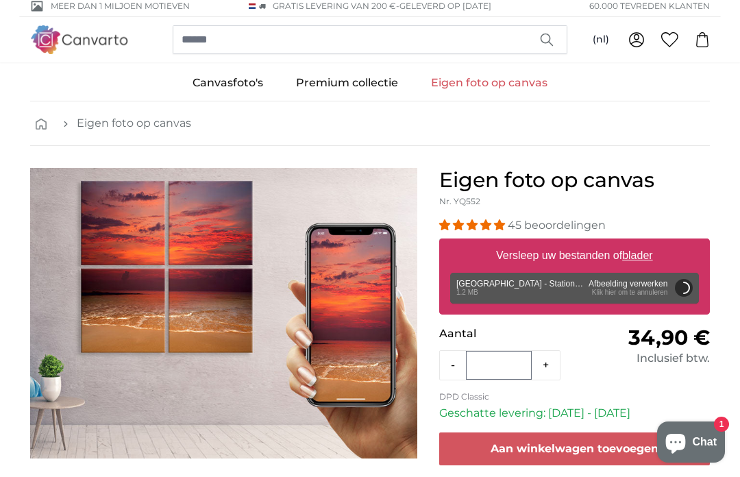 The height and width of the screenshot is (477, 740). I want to click on span: Nr. YQ552, so click(460, 201).